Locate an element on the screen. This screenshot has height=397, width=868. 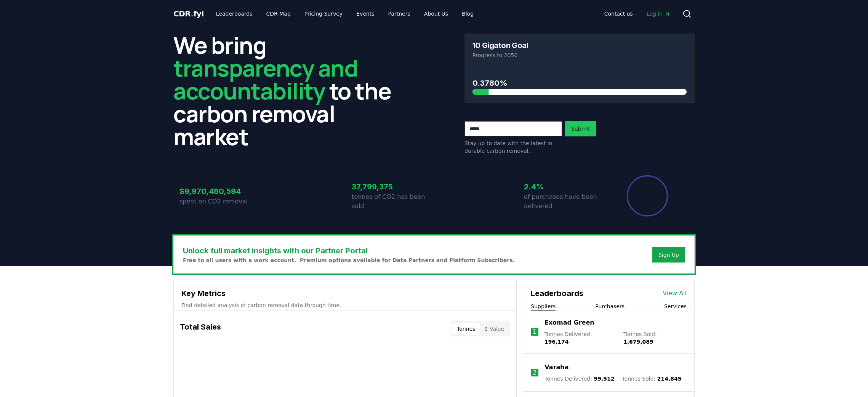
a: Partners is located at coordinates (400, 14).